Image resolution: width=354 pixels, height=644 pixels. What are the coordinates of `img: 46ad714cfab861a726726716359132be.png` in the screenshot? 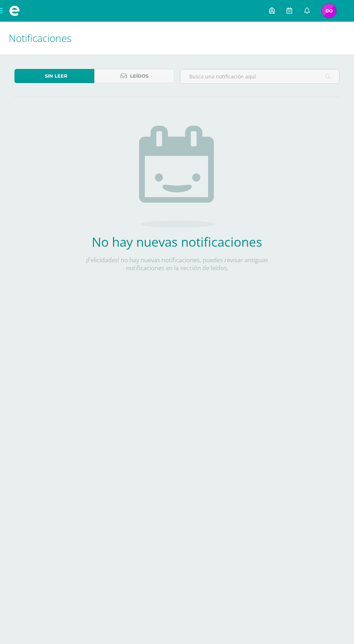 It's located at (329, 11).